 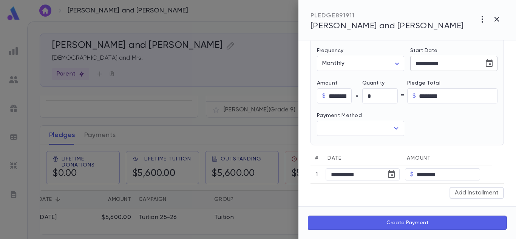 I want to click on label: Pledge Total, so click(x=452, y=83).